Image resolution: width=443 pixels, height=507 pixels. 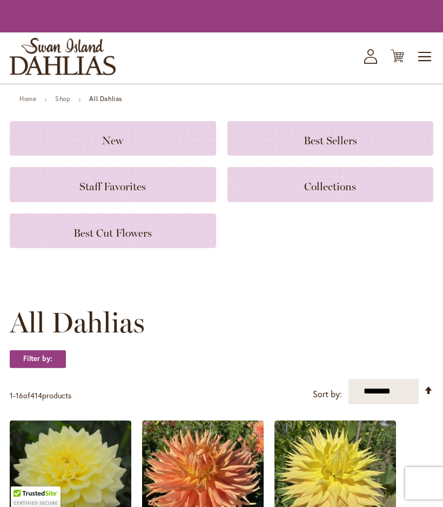 What do you see at coordinates (28, 98) in the screenshot?
I see `a: Home` at bounding box center [28, 98].